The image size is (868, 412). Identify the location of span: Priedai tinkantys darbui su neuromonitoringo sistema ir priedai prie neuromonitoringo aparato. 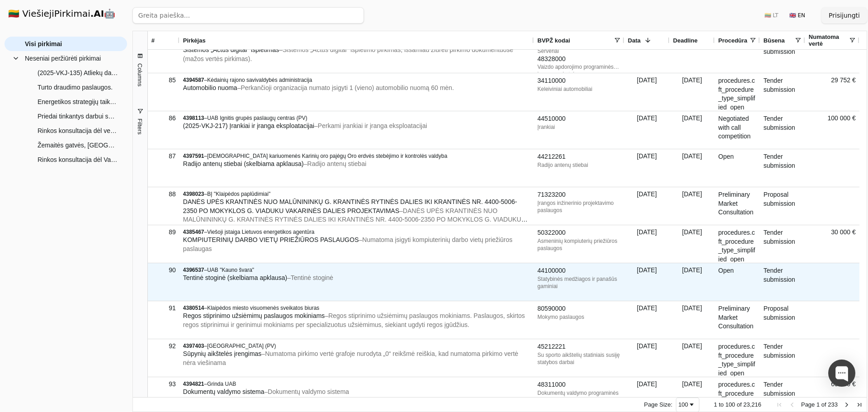
(78, 116).